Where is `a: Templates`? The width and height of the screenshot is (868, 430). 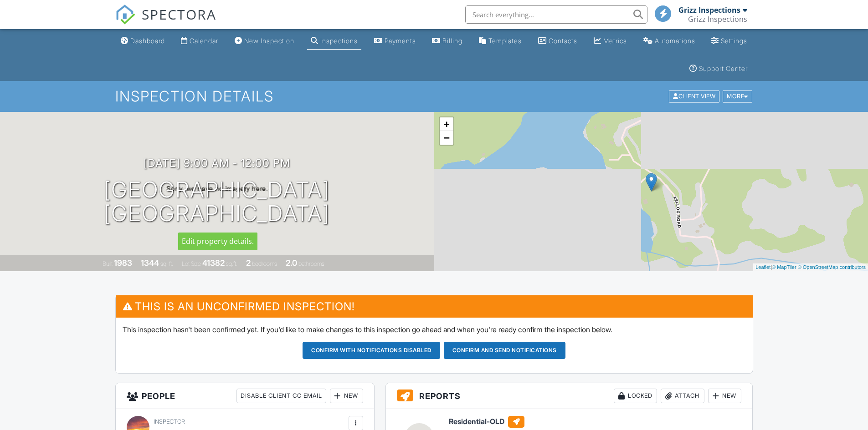
a: Templates is located at coordinates (500, 41).